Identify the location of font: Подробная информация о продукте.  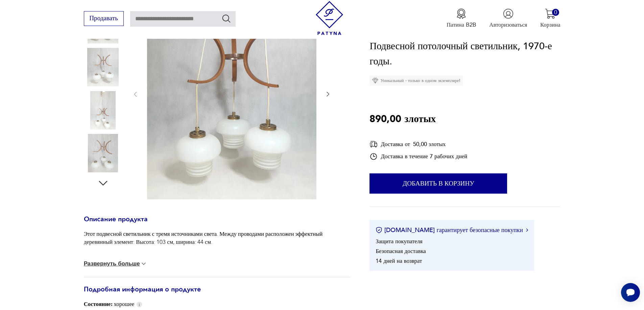
(142, 290).